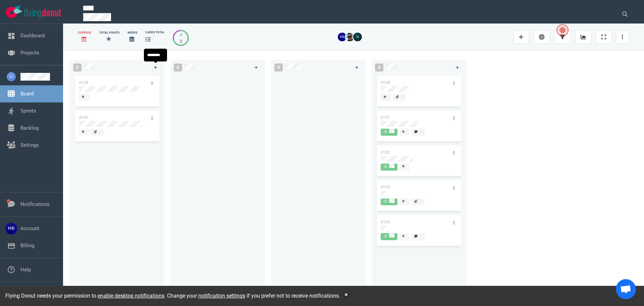 Image resolution: width=644 pixels, height=306 pixels. What do you see at coordinates (132, 33) in the screenshot?
I see `div: Weeks` at bounding box center [132, 33].